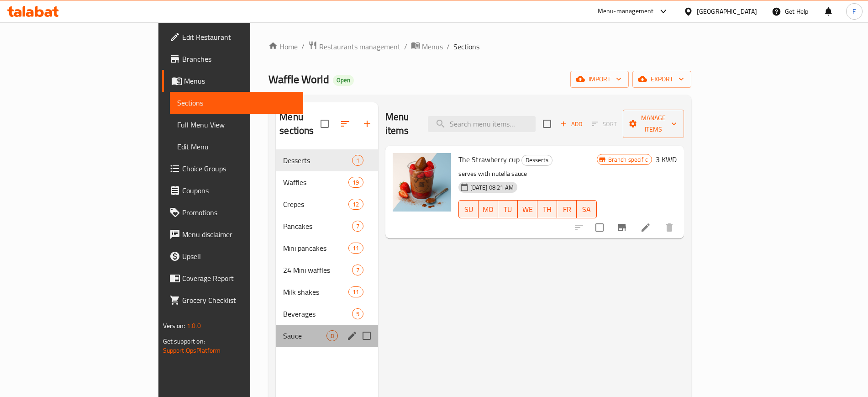 The height and width of the screenshot is (397, 868). Describe the element at coordinates (600, 228) in the screenshot. I see `span: Select to update` at that location.